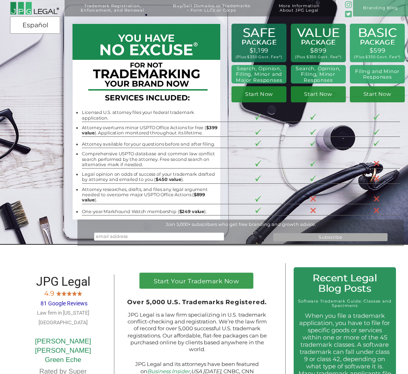 The width and height of the screenshot is (408, 374). Describe the element at coordinates (49, 294) in the screenshot. I see `span: 4.9` at that location.